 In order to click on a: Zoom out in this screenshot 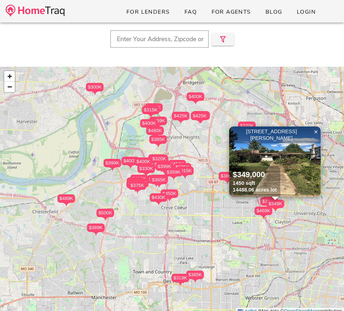, I will do `click(9, 87)`.